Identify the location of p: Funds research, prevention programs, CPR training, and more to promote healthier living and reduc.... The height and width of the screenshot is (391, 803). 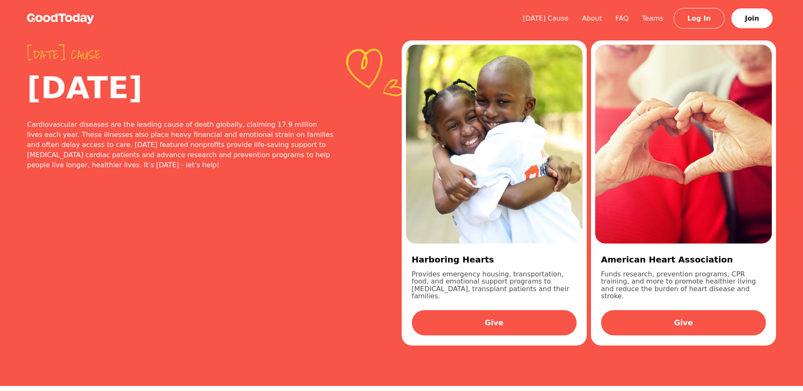
(683, 285).